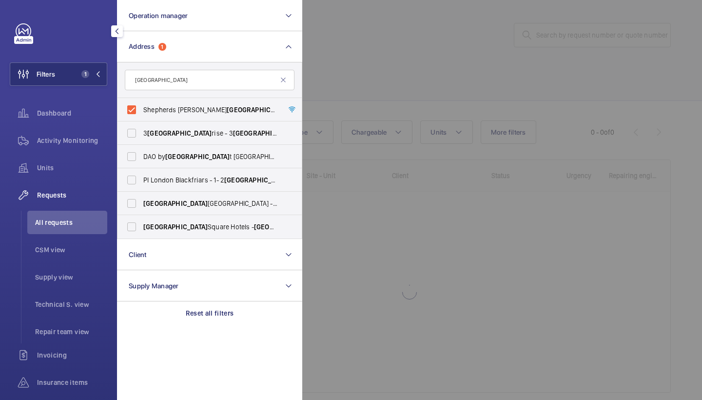  Describe the element at coordinates (71, 304) in the screenshot. I see `span: Technical S. view` at that location.